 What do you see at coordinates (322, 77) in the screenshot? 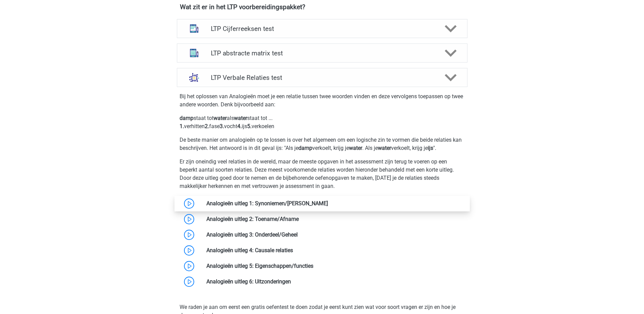
I see `h4: LTP Verbale Relaties test` at bounding box center [322, 77].